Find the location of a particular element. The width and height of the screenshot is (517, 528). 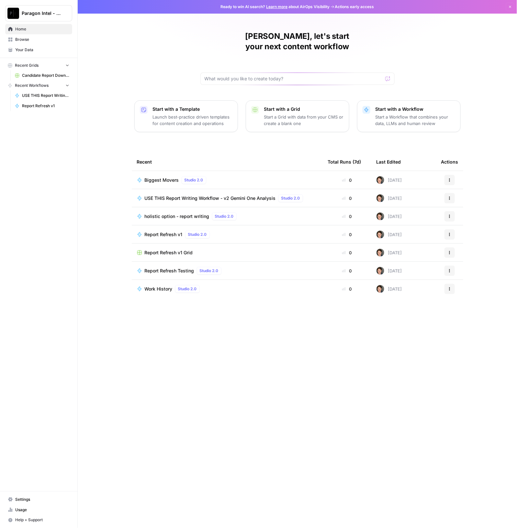

span: Recent Workflows is located at coordinates (32, 85).